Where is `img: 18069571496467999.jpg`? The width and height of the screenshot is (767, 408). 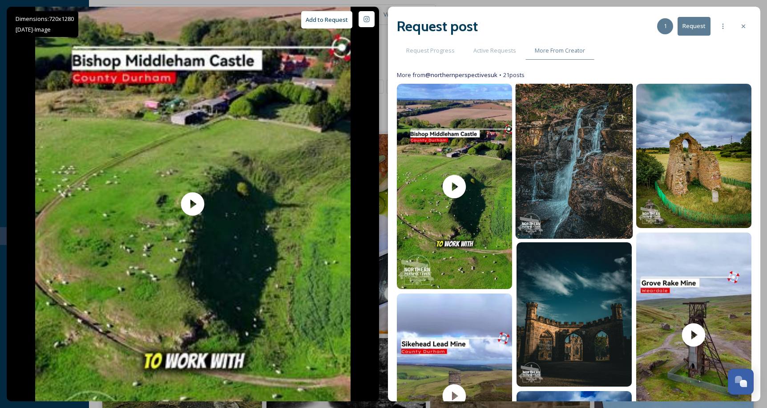
img: 18069571496467999.jpg is located at coordinates (574, 314).